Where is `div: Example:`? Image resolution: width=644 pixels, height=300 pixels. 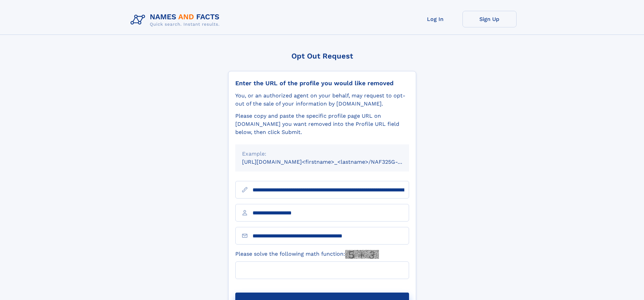 div: Example: is located at coordinates (322, 154).